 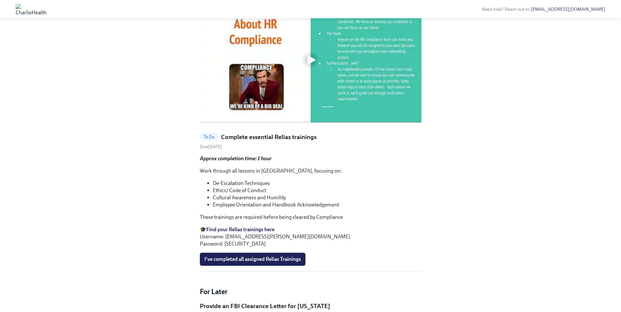 I want to click on a: Find your Relias trainings here, so click(x=240, y=229).